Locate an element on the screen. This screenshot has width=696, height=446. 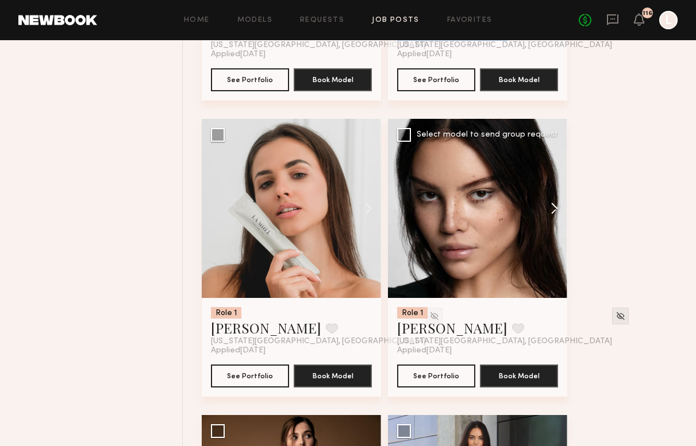
a: Favorites is located at coordinates (469, 20).